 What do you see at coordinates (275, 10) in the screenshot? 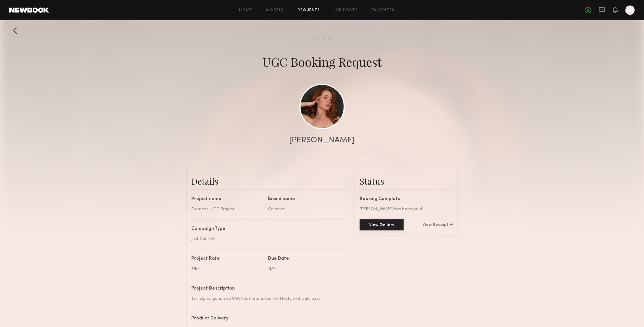
I see `a: Models` at bounding box center [275, 10].